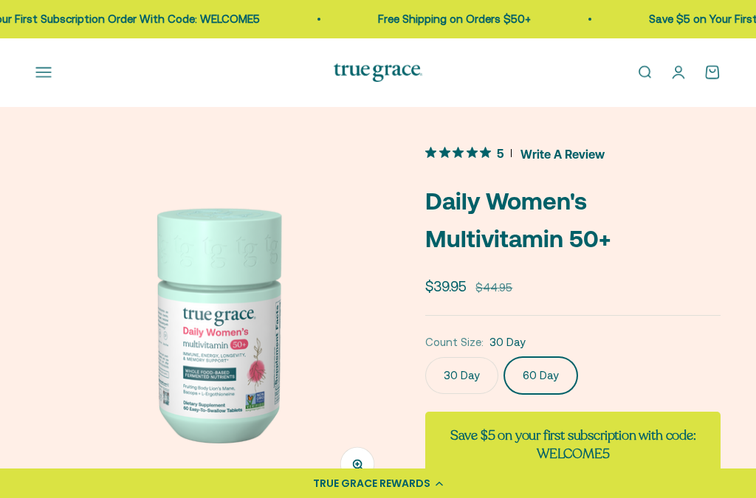 Image resolution: width=756 pixels, height=498 pixels. What do you see at coordinates (494, 288) in the screenshot?
I see `compare-at-price: $44.95` at bounding box center [494, 288].